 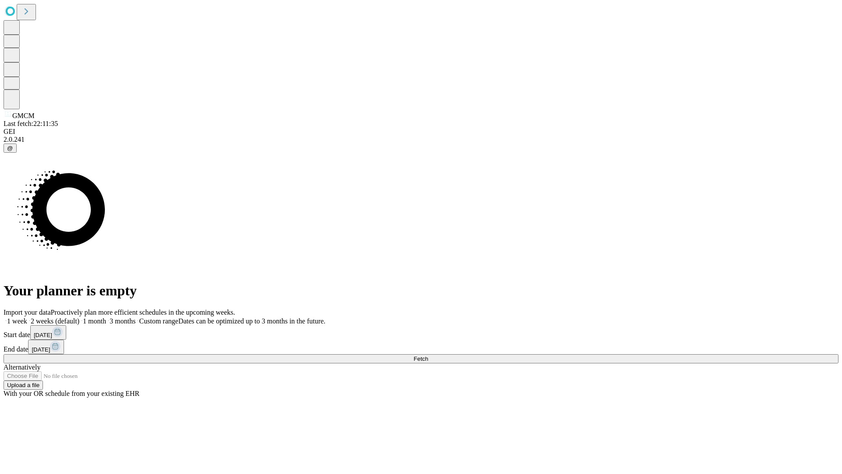 What do you see at coordinates (421, 346) in the screenshot?
I see `div: End date` at bounding box center [421, 346].